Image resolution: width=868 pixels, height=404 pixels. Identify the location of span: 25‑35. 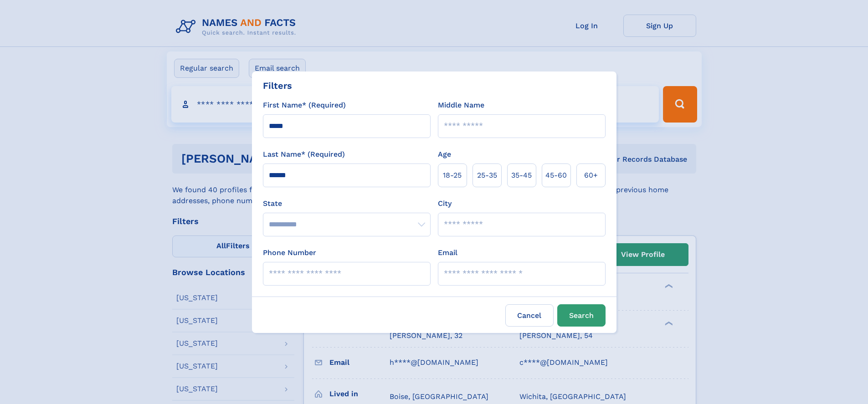
(487, 175).